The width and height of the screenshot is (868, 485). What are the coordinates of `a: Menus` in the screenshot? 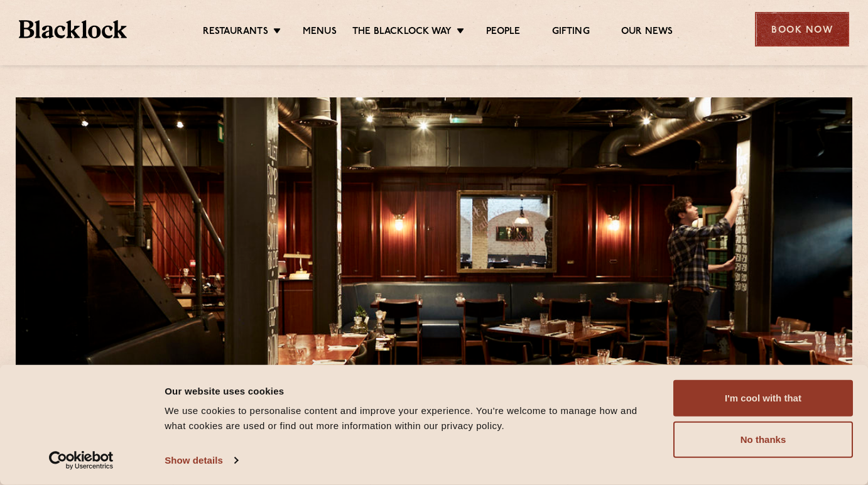 It's located at (320, 33).